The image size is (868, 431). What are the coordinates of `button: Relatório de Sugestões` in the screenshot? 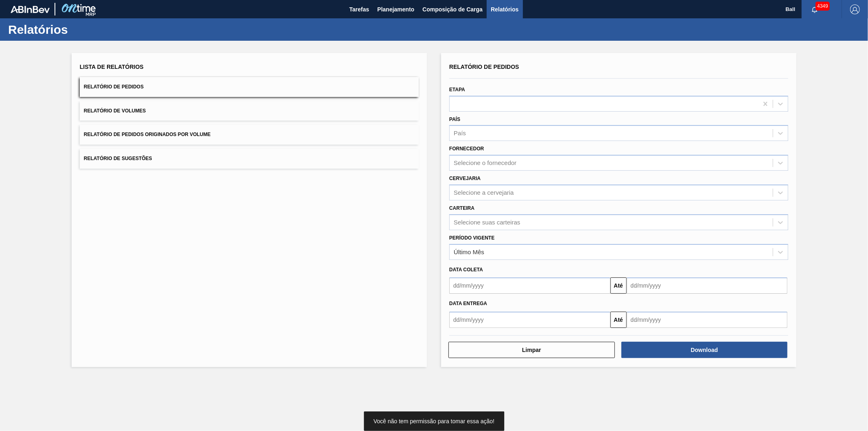 It's located at (249, 158).